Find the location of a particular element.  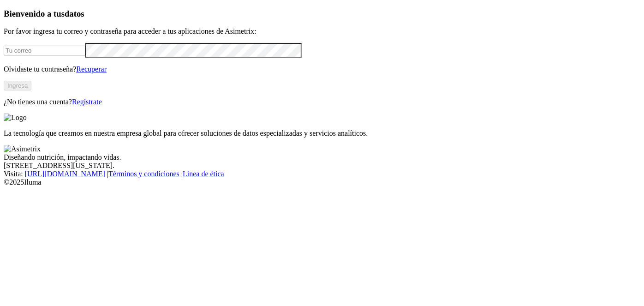

button: Ingresa is located at coordinates (18, 86).